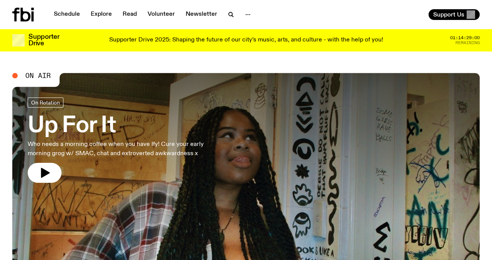 Image resolution: width=492 pixels, height=260 pixels. Describe the element at coordinates (468, 43) in the screenshot. I see `span: Remaining` at that location.